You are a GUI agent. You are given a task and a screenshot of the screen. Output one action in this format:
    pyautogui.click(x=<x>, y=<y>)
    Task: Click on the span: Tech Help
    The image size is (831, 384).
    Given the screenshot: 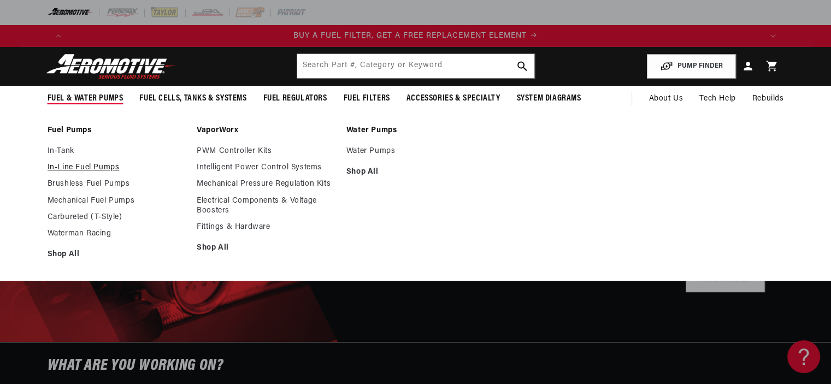 What is the action you would take?
    pyautogui.click(x=717, y=99)
    